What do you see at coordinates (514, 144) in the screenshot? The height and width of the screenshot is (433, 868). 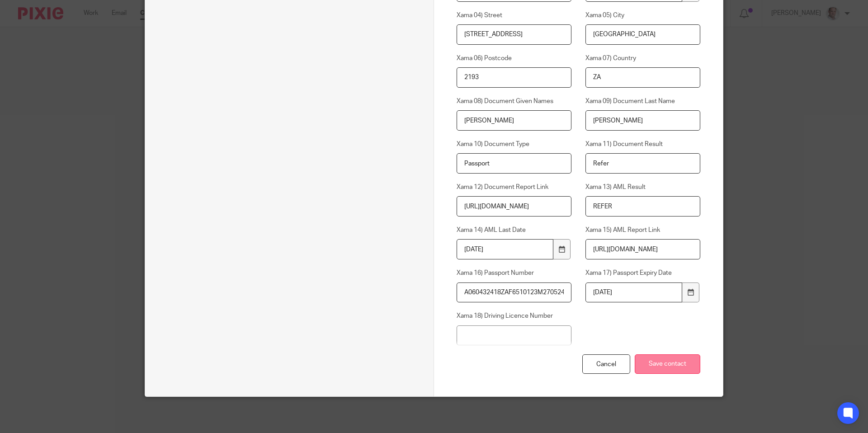 I see `label: Xama 10) Document Type` at bounding box center [514, 144].